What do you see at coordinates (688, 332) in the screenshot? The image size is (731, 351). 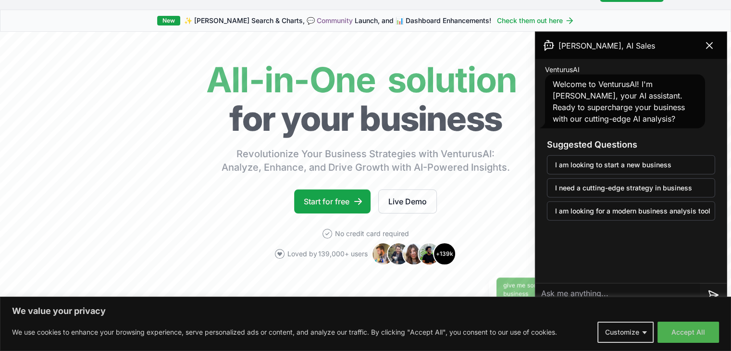 I see `button: Accept All` at bounding box center [688, 332].